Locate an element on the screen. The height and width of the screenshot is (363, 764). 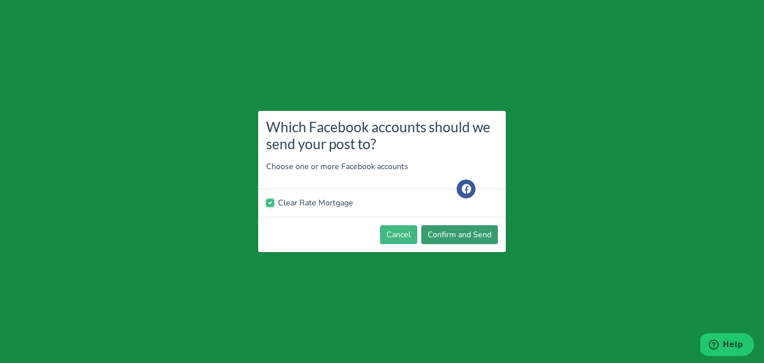
button: Cancel is located at coordinates (399, 235).